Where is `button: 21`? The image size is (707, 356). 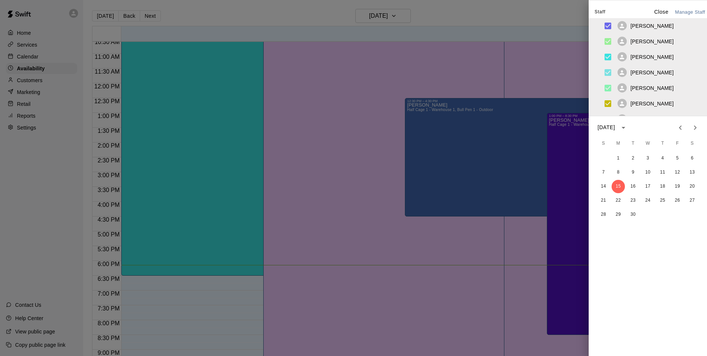
button: 21 is located at coordinates (603, 200).